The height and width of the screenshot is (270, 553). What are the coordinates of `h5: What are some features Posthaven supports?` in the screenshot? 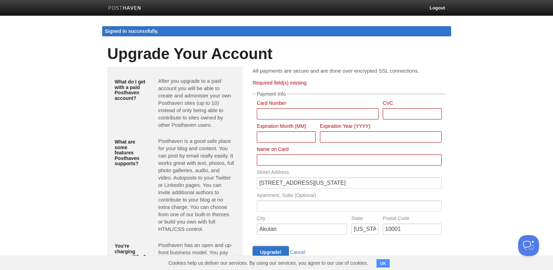 It's located at (131, 153).